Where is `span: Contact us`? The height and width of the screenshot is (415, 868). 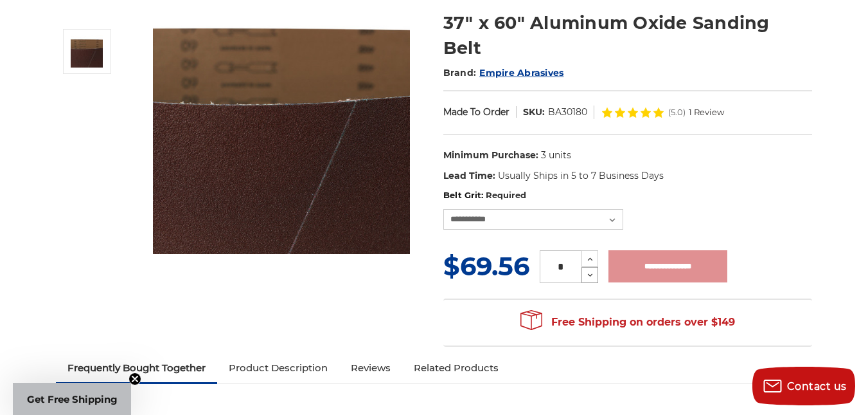
span: Contact us is located at coordinates (817, 386).